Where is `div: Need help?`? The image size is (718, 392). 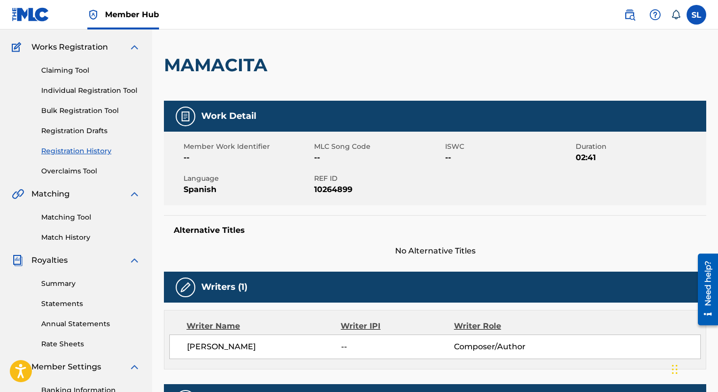
div: Need help? is located at coordinates (17, 33).